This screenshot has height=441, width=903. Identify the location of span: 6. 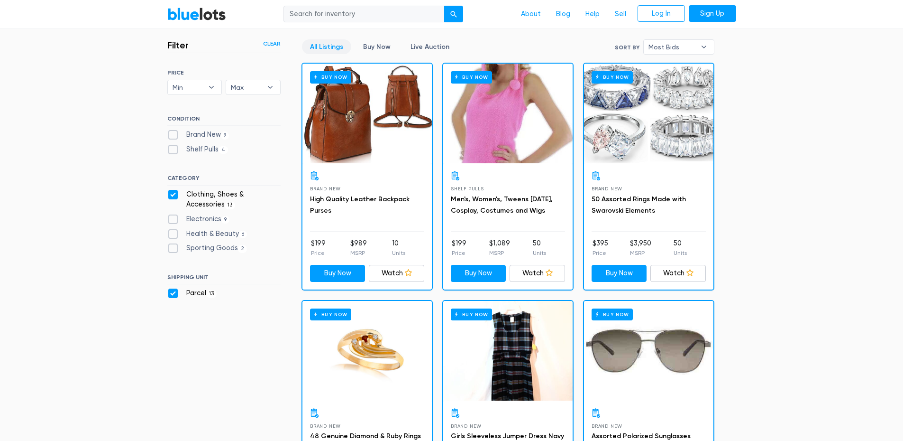
(243, 234).